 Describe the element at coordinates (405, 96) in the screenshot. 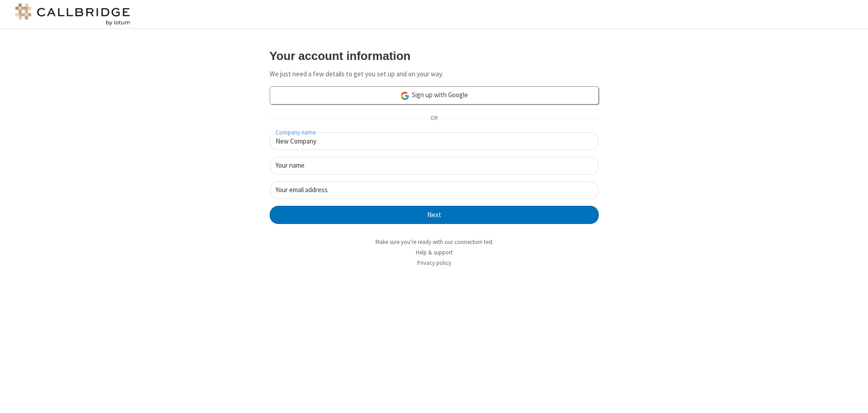

I see `img: google-icon.png` at that location.